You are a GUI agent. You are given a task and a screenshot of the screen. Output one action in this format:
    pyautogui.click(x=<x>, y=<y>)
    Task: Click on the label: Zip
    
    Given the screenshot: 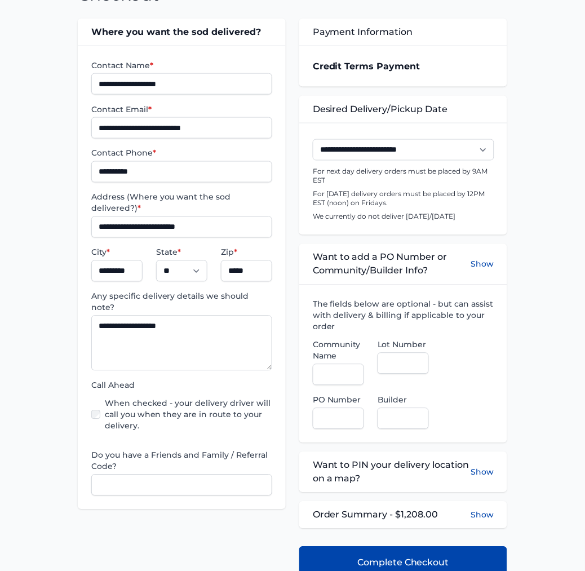 What is the action you would take?
    pyautogui.click(x=246, y=253)
    